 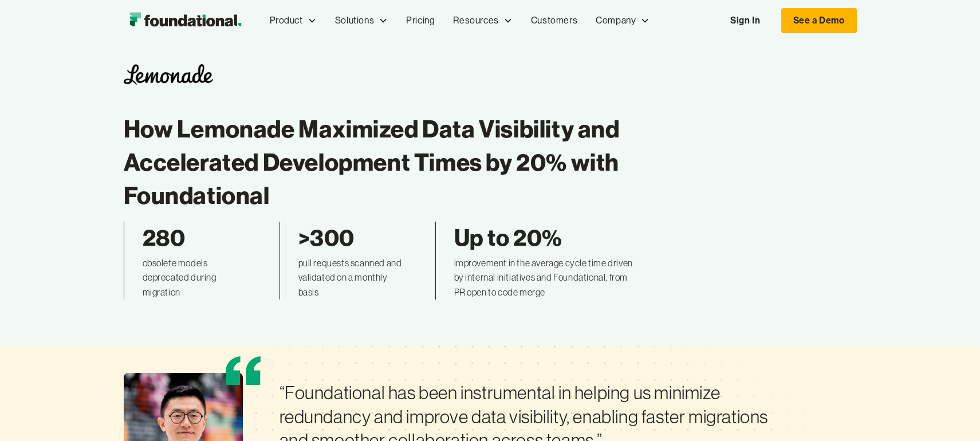 What do you see at coordinates (185, 20) in the screenshot?
I see `img: Foundational Logo` at bounding box center [185, 20].